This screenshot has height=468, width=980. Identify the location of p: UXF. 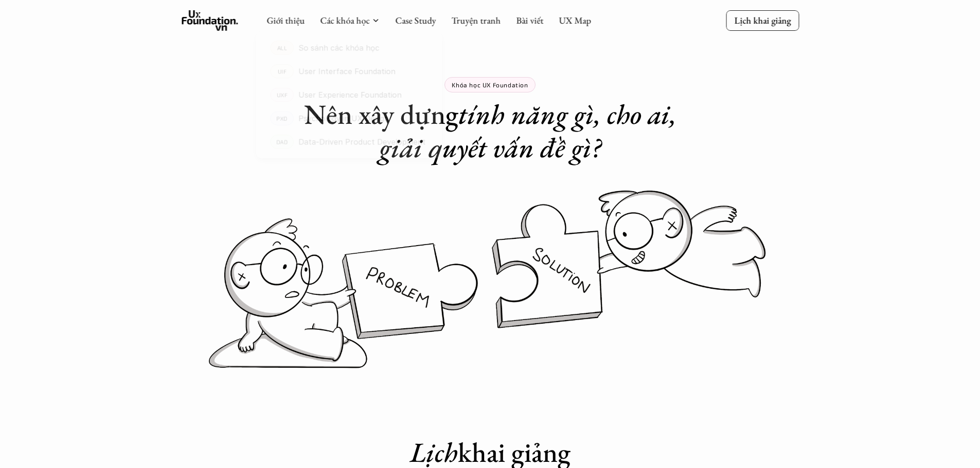
(282, 94).